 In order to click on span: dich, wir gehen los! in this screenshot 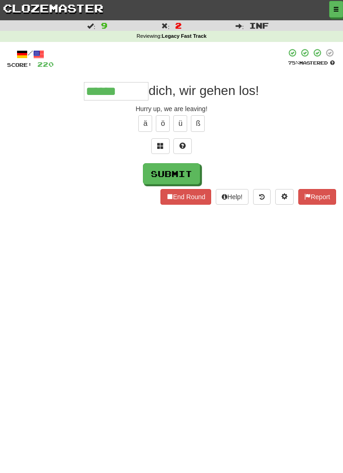, I will do `click(204, 90)`.